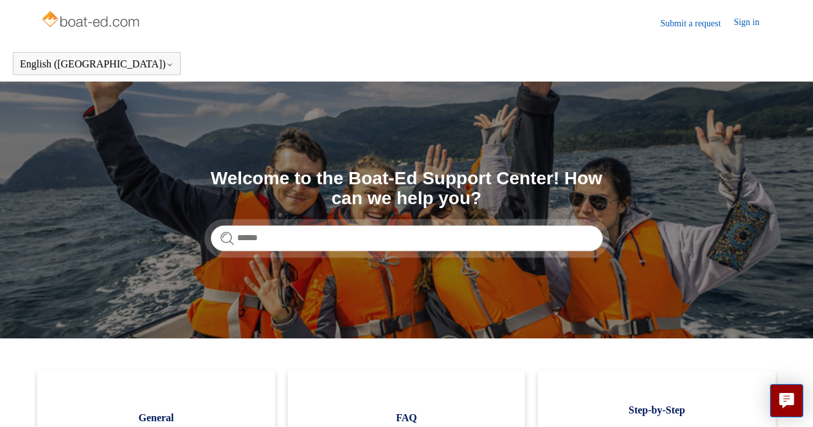 This screenshot has height=427, width=813. I want to click on img: Boat-Ed Help Center home page, so click(91, 21).